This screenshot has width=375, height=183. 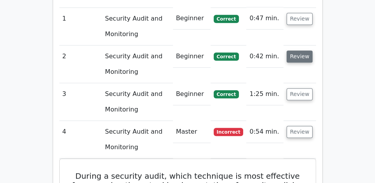 I want to click on td: 2, so click(x=81, y=64).